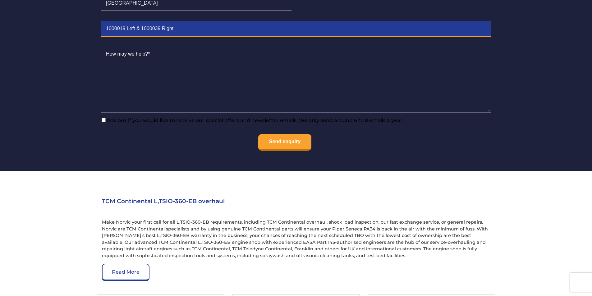 The image size is (592, 296). I want to click on h3: TCM Continental L,TSIO-360-EB overhaul, so click(296, 206).